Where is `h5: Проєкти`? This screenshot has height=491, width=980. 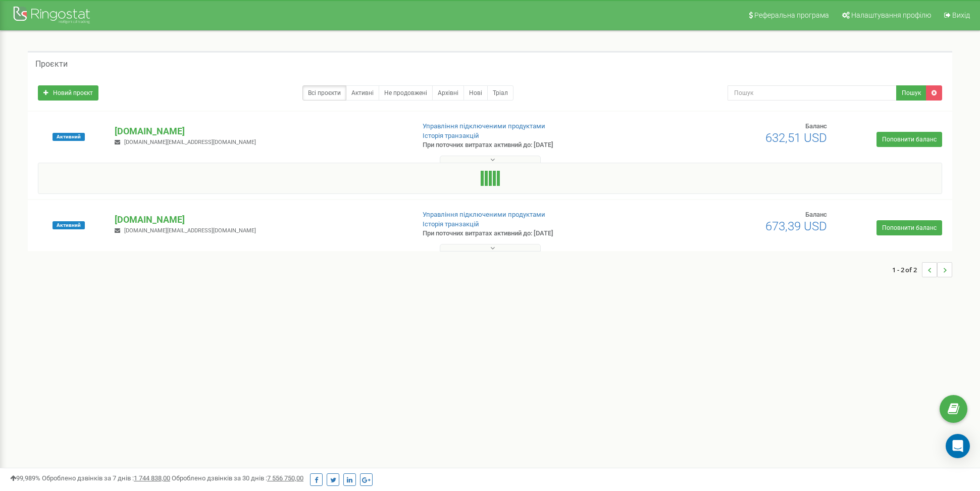 h5: Проєкти is located at coordinates (51, 64).